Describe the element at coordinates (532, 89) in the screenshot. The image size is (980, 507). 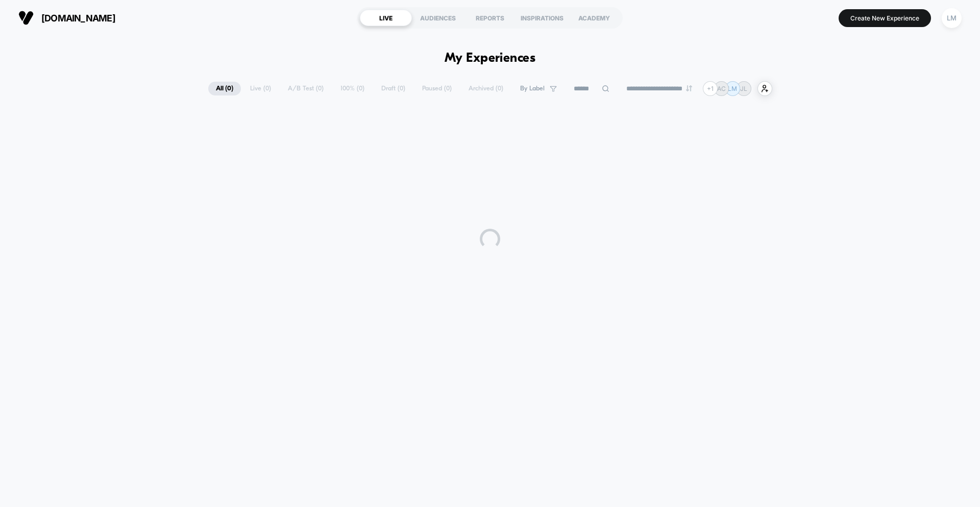
I see `span: By Label` at that location.